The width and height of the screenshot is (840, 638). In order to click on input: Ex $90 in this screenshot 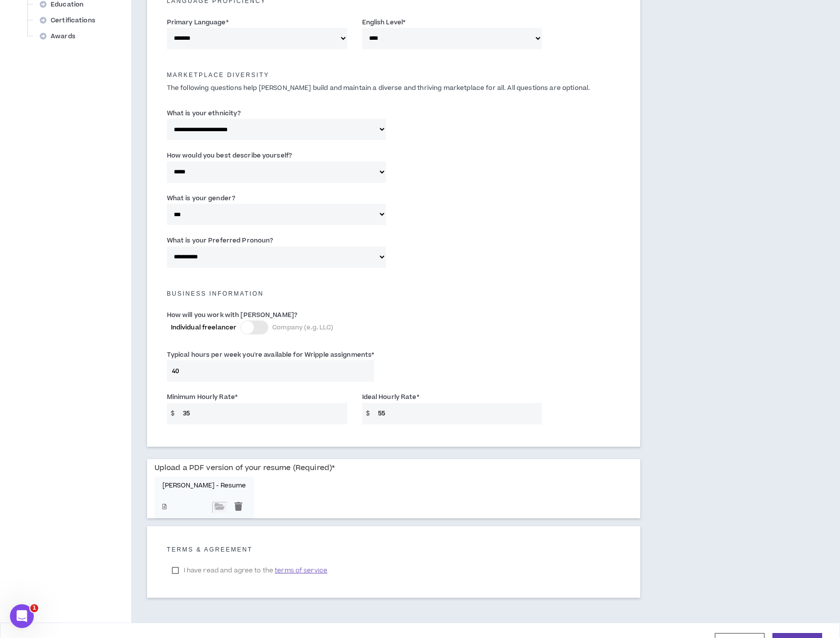, I will do `click(458, 413)`.